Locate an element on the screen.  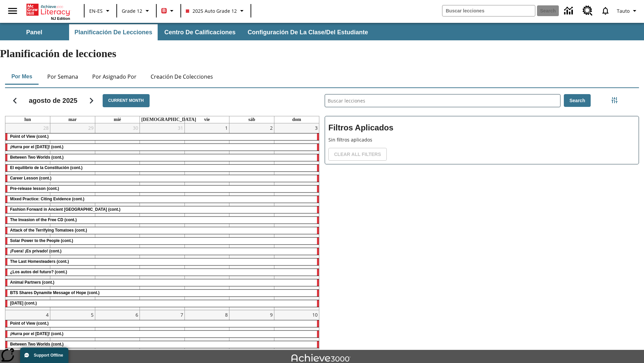
button: Grado: Grade 12, Elige un grado is located at coordinates (137, 11).